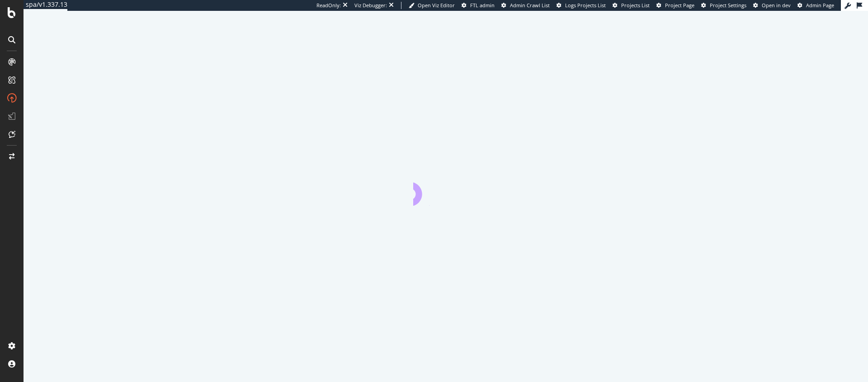 This screenshot has width=868, height=382. What do you see at coordinates (432, 5) in the screenshot?
I see `a: Open Viz Editor` at bounding box center [432, 5].